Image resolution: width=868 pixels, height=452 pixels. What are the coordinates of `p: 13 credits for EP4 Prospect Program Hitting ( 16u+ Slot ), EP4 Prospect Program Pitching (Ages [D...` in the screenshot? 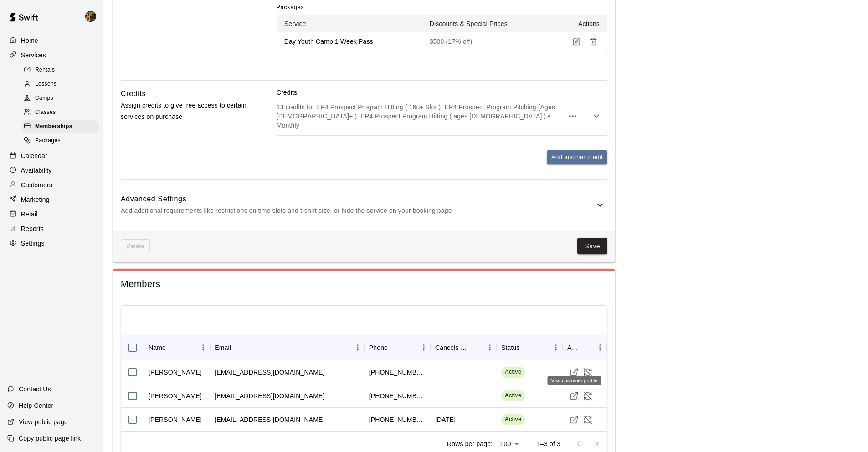 It's located at (420, 116).